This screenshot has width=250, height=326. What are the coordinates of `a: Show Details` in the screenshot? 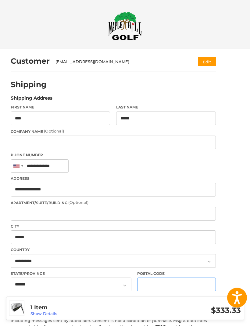 It's located at (44, 313).